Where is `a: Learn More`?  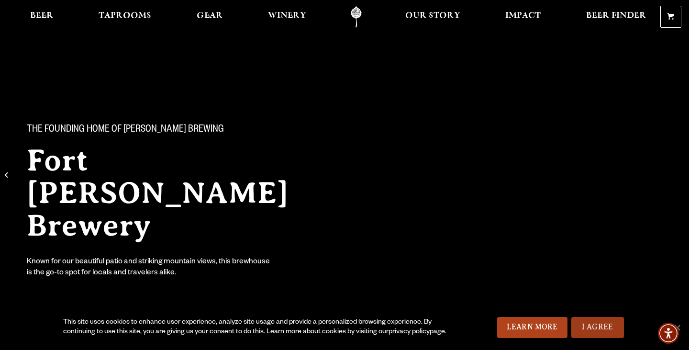 a: Learn More is located at coordinates (532, 327).